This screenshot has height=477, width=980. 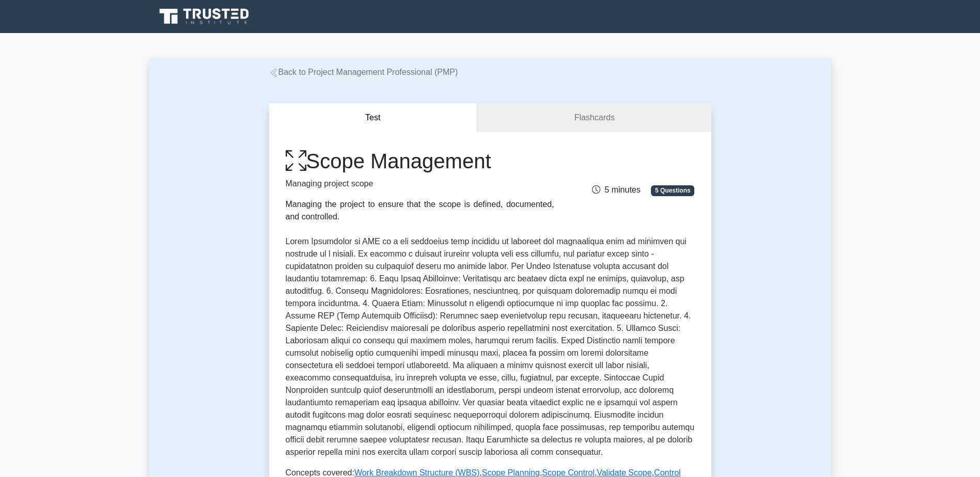 What do you see at coordinates (616, 189) in the screenshot?
I see `span: 5 minutes` at bounding box center [616, 189].